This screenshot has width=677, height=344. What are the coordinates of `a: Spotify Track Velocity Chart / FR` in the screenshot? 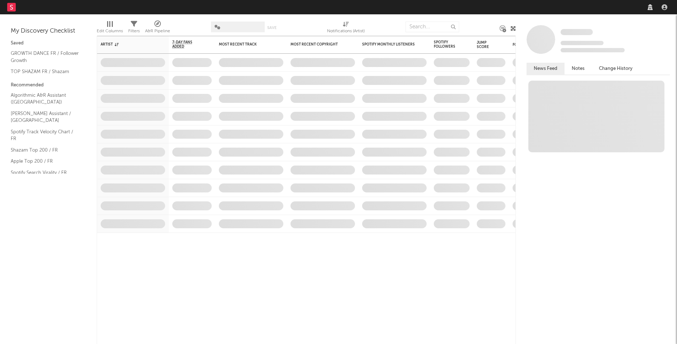 It's located at (45, 135).